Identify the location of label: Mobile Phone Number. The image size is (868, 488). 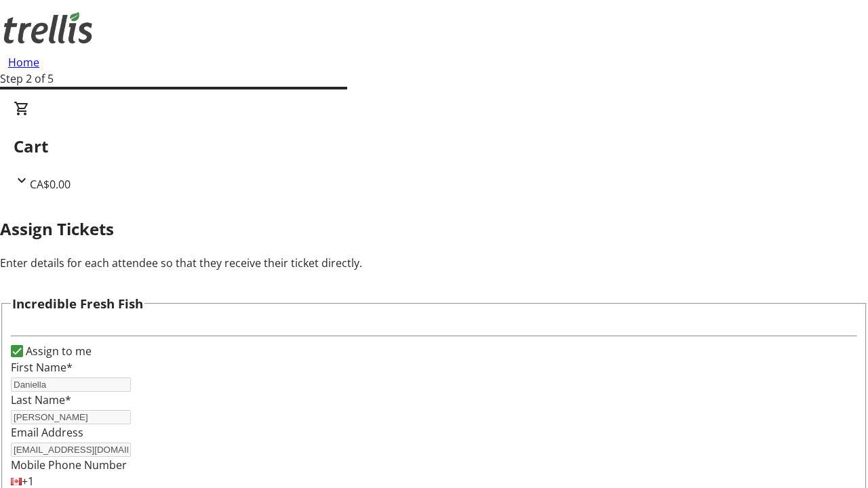
(68, 465).